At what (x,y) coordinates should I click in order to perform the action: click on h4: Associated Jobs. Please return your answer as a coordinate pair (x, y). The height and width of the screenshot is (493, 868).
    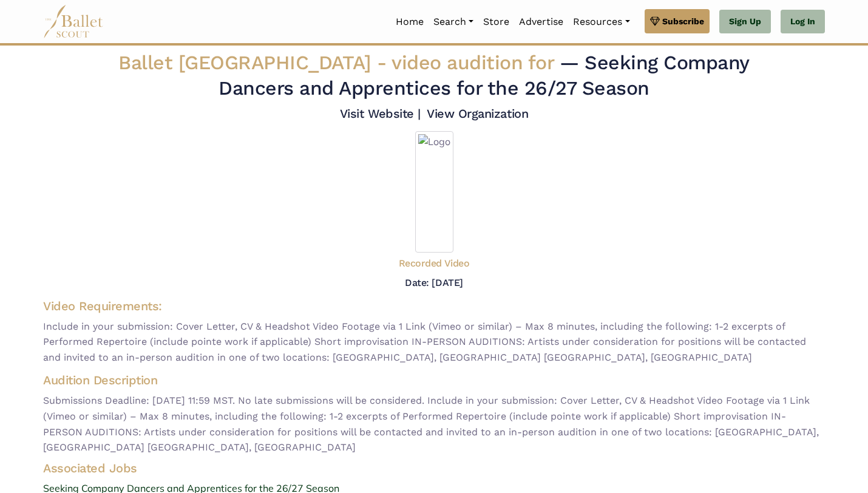
    Looking at the image, I should click on (434, 468).